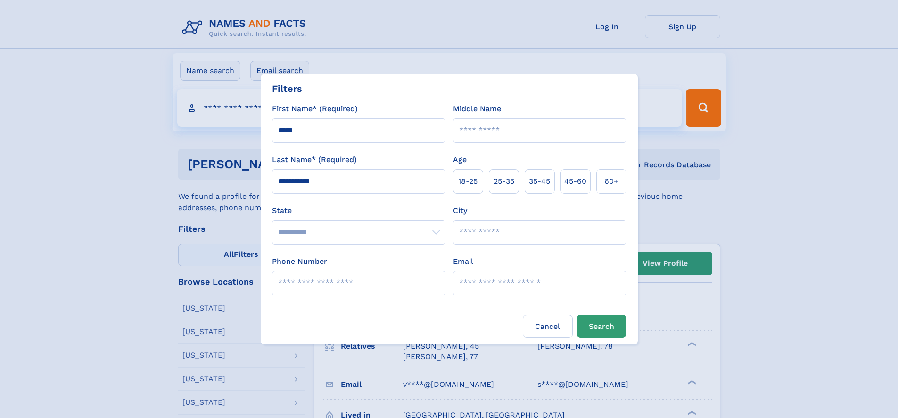 The width and height of the screenshot is (898, 418). I want to click on label: Last Name* (Required), so click(315, 160).